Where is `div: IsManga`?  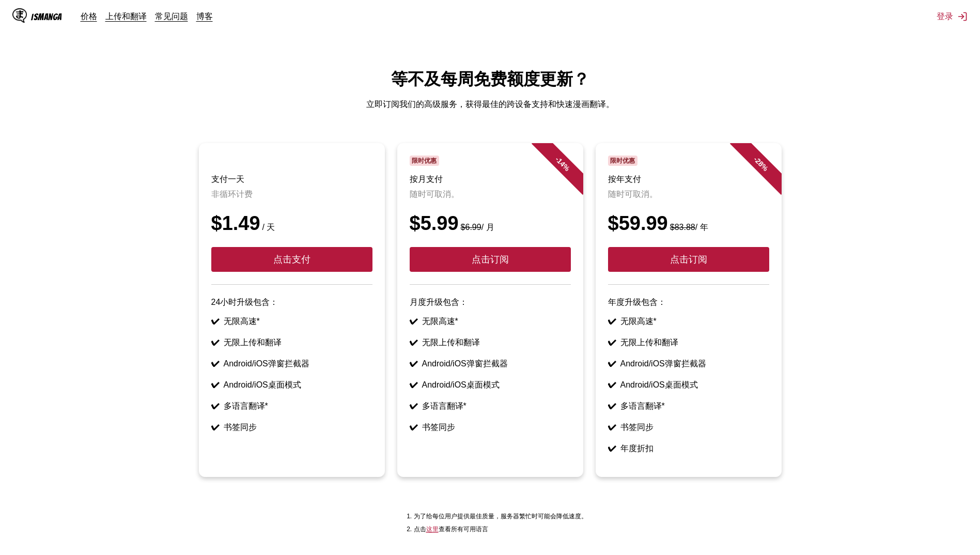 div: IsManga is located at coordinates (46, 16).